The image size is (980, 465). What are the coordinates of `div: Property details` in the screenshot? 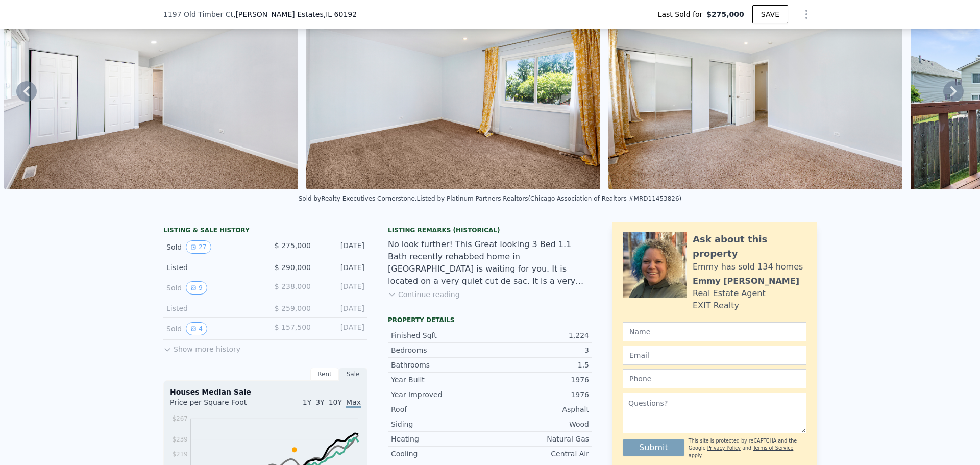 It's located at (490, 320).